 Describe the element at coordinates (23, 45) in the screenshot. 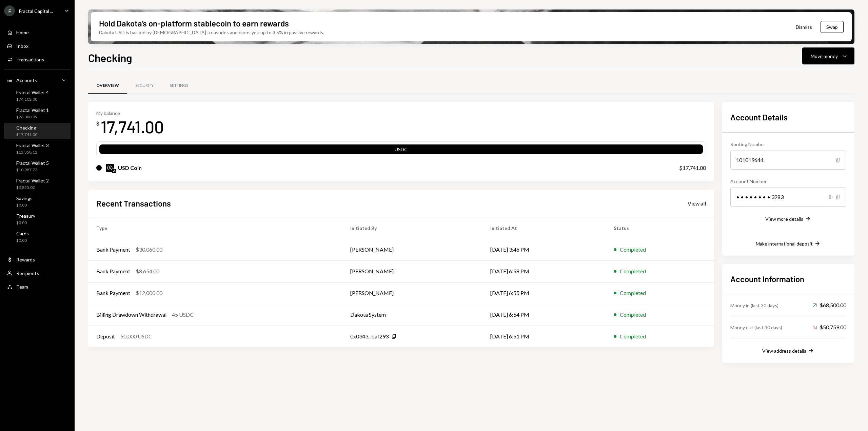

I see `div: Inbox` at that location.